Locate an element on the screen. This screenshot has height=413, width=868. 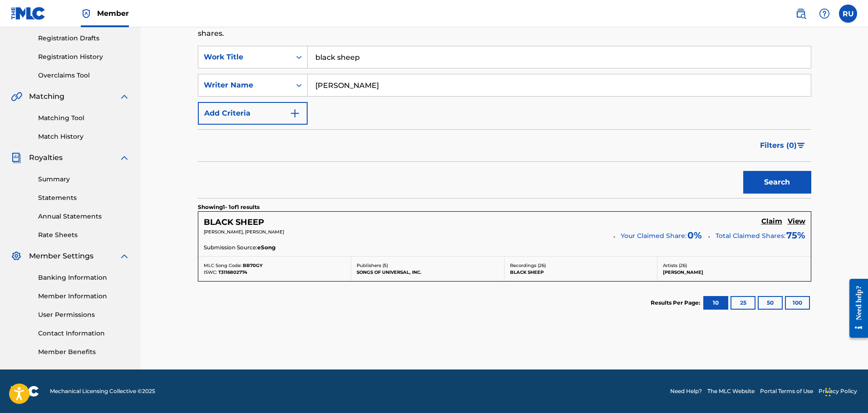
img: filter is located at coordinates (801, 146).